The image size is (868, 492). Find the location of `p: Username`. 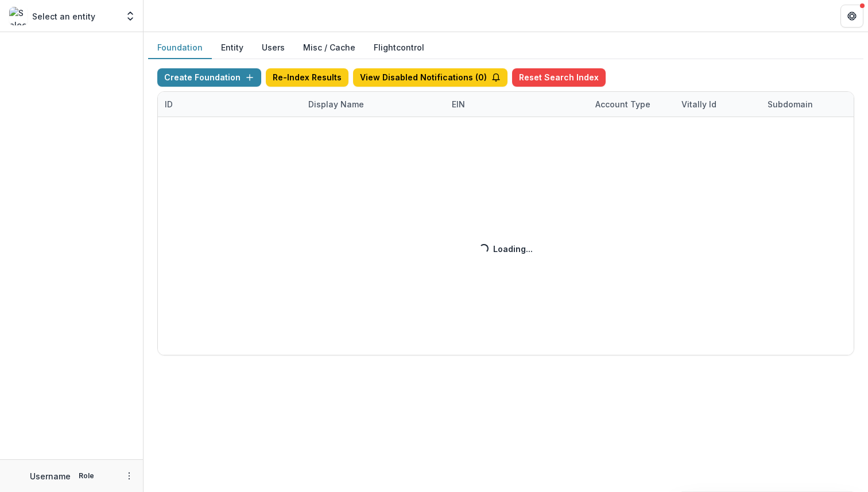

p: Username is located at coordinates (50, 476).